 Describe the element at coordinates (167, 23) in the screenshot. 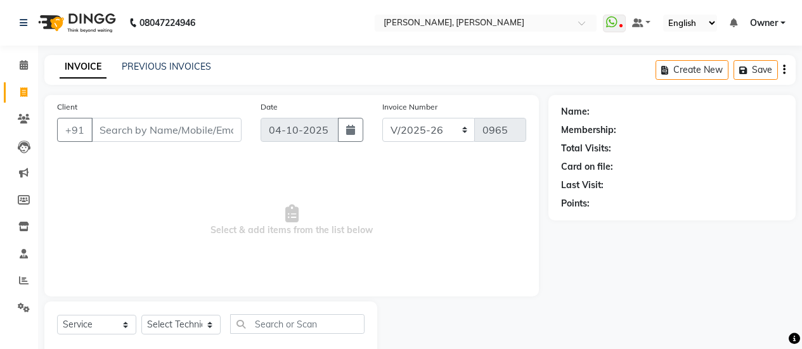

I see `b: 08047224946` at that location.